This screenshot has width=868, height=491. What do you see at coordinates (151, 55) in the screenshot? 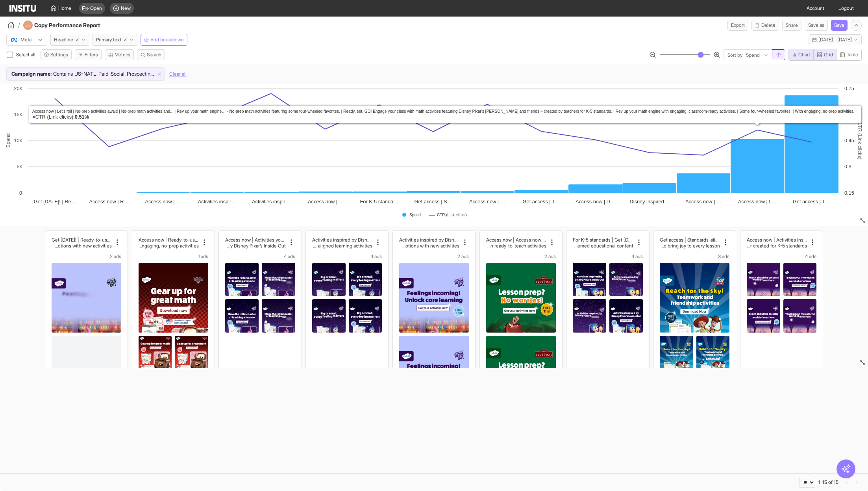
I see `button: Search` at bounding box center [151, 55].